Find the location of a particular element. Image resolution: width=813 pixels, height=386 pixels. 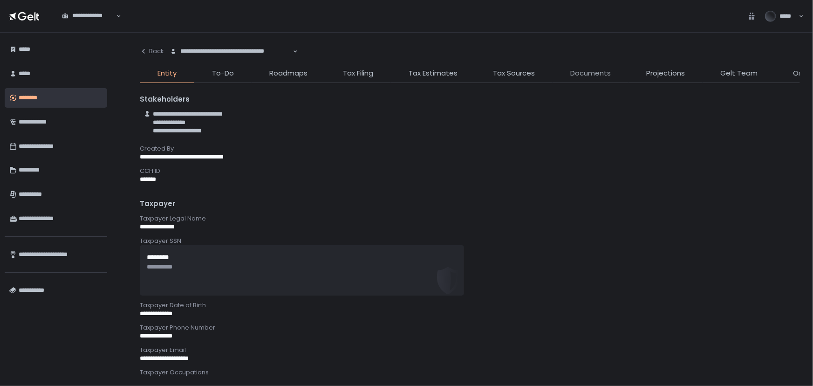

div: Taxpayer Occupations is located at coordinates (469, 372).